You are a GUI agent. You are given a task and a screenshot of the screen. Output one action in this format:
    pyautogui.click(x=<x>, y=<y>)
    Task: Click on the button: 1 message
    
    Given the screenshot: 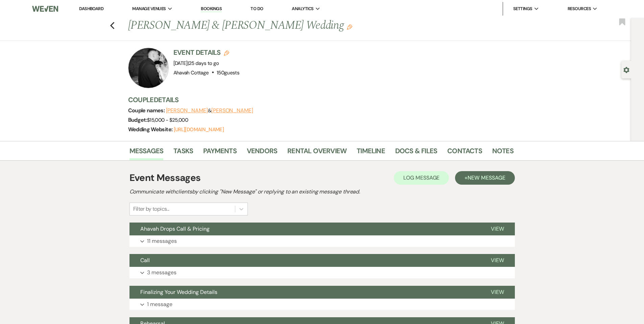 What is the action you would take?
    pyautogui.click(x=322, y=304)
    